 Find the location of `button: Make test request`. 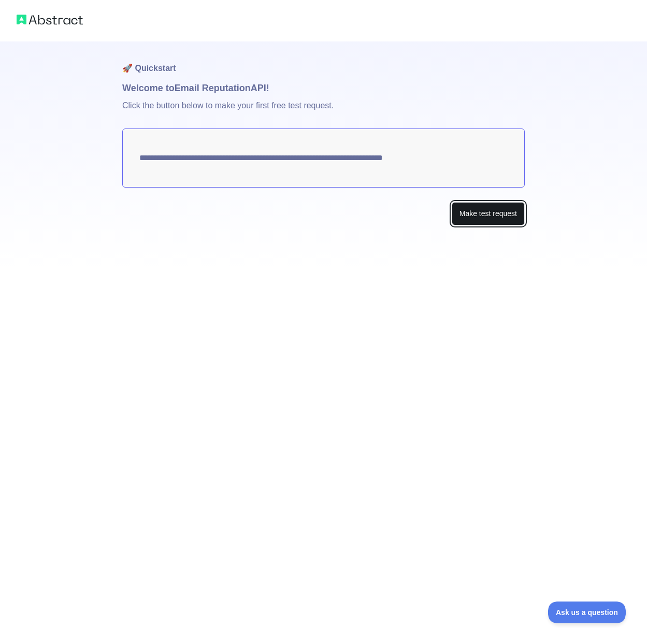

button: Make test request is located at coordinates (488, 214).